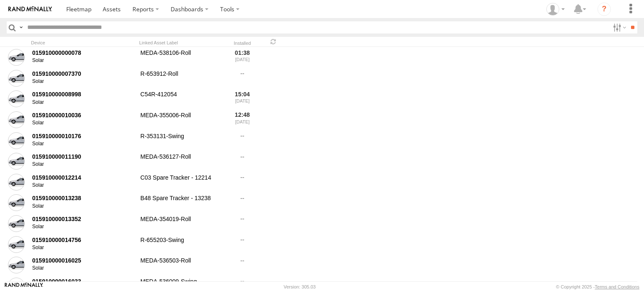  What do you see at coordinates (181, 223) in the screenshot?
I see `div: MEDA-354019-Roll` at bounding box center [181, 223].